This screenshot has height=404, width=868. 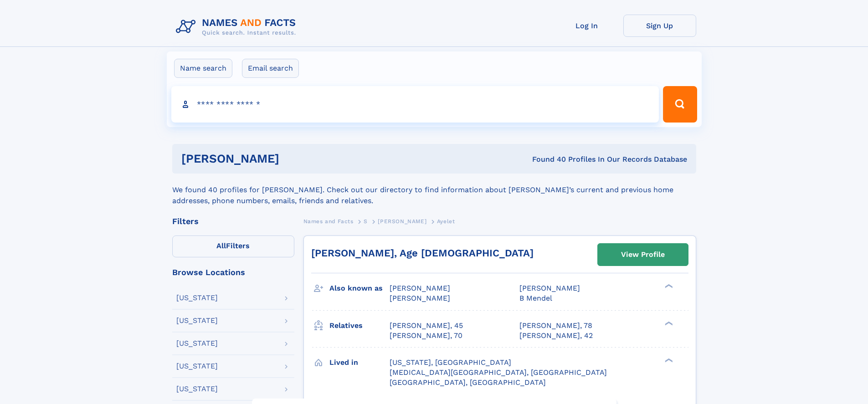 What do you see at coordinates (359, 363) in the screenshot?
I see `h3: Lived in` at bounding box center [359, 363].